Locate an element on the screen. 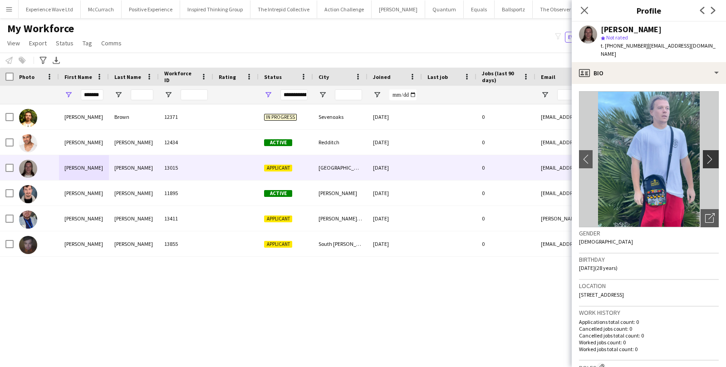 The height and width of the screenshot is (367, 726). div: Open photos pop-in is located at coordinates (709, 218).